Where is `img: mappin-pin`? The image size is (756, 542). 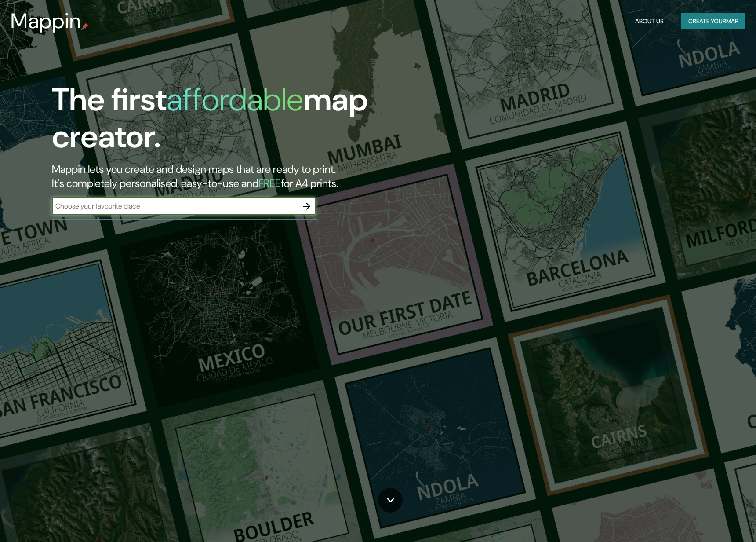
img: mappin-pin is located at coordinates (85, 27).